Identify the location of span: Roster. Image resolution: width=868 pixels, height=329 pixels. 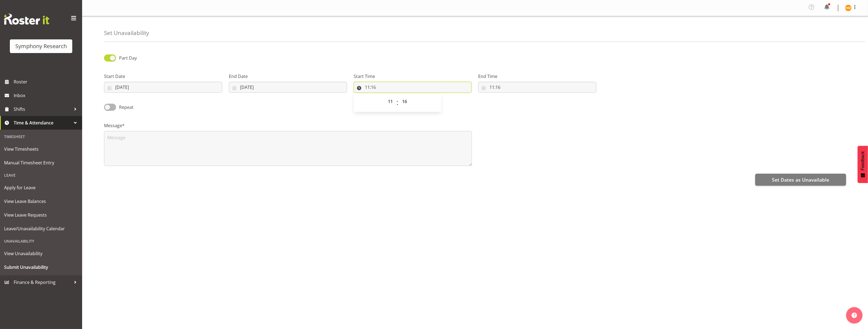
(46, 82).